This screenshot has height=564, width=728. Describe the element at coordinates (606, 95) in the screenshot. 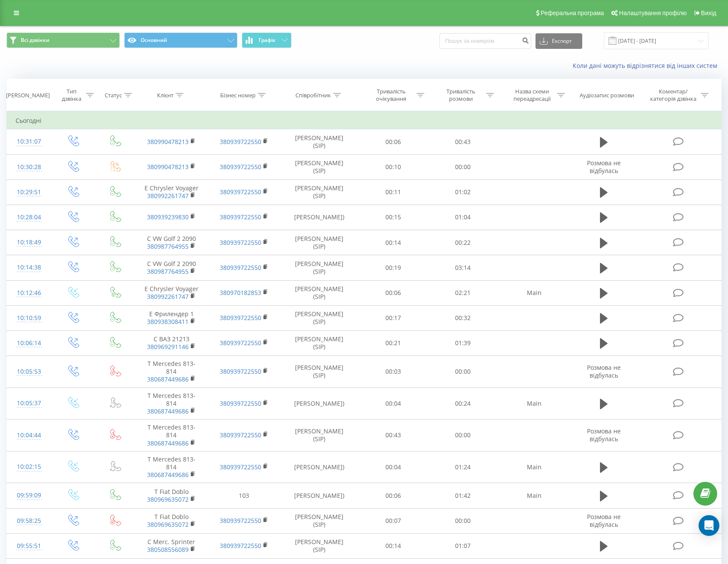

I see `div: Аудіозапис розмови` at that location.